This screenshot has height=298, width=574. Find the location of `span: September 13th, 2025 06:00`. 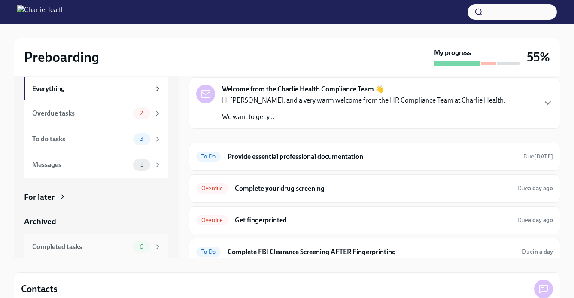

span: September 13th, 2025 06:00 is located at coordinates (537, 252).